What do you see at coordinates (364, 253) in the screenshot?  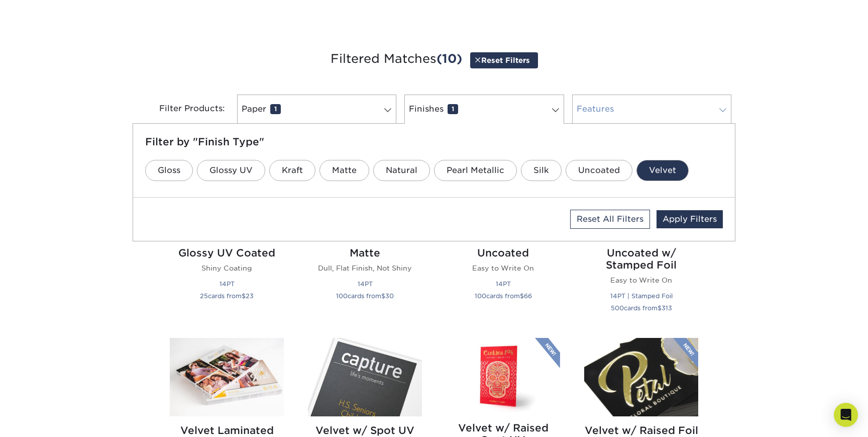 I see `h2: Matte` at bounding box center [364, 253].